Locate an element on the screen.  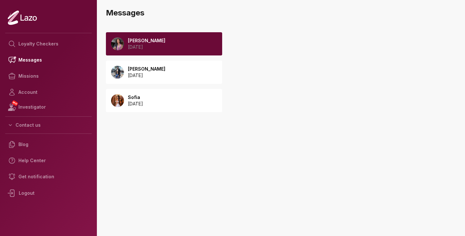
a: Loyalty Checkers is located at coordinates (48, 44).